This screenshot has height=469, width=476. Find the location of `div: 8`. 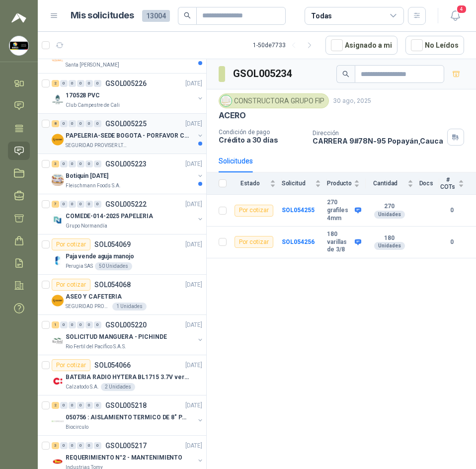

div: 8 is located at coordinates (55, 124).